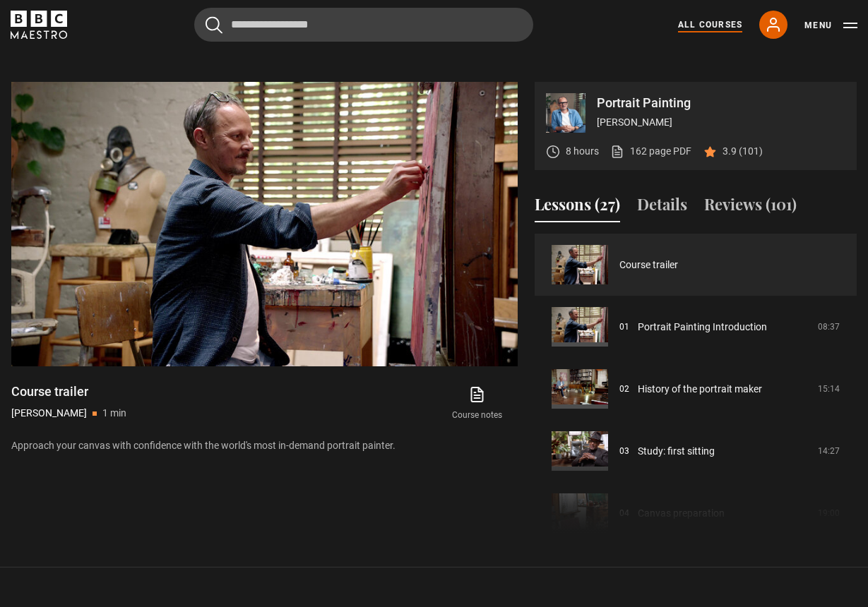 The image size is (868, 607). What do you see at coordinates (39, 24) in the screenshot?
I see `a: BBC Maestro` at bounding box center [39, 24].